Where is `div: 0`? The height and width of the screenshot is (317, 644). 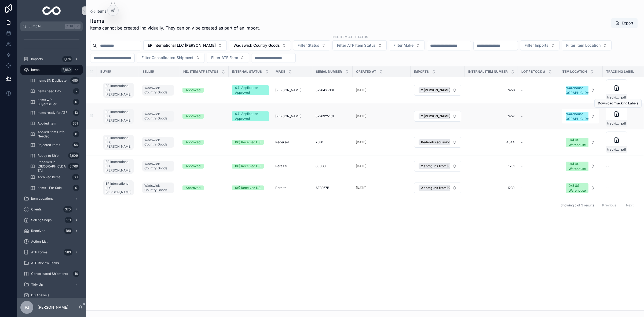
div: 0 is located at coordinates (76, 102).